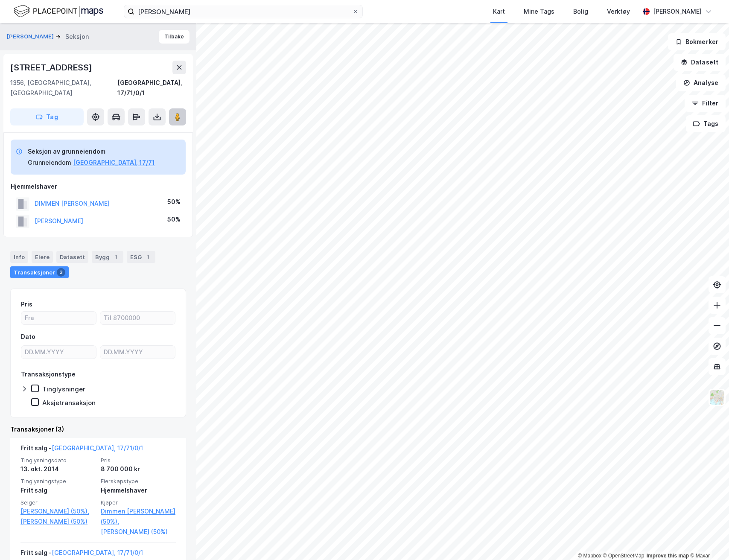 This screenshot has width=729, height=560. What do you see at coordinates (98, 429) in the screenshot?
I see `div: Transaksjoner (3)` at bounding box center [98, 429].